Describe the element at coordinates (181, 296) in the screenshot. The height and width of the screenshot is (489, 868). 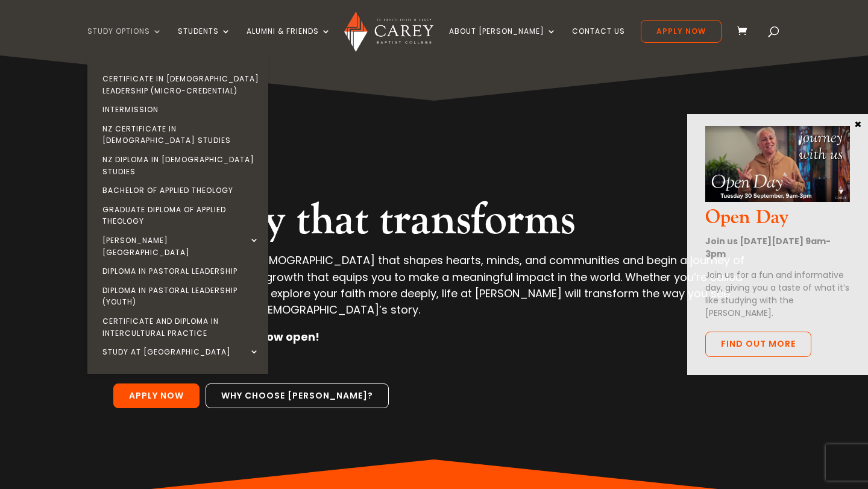
I see `a: Diploma in Pastoral Leadership (Youth)` at that location.